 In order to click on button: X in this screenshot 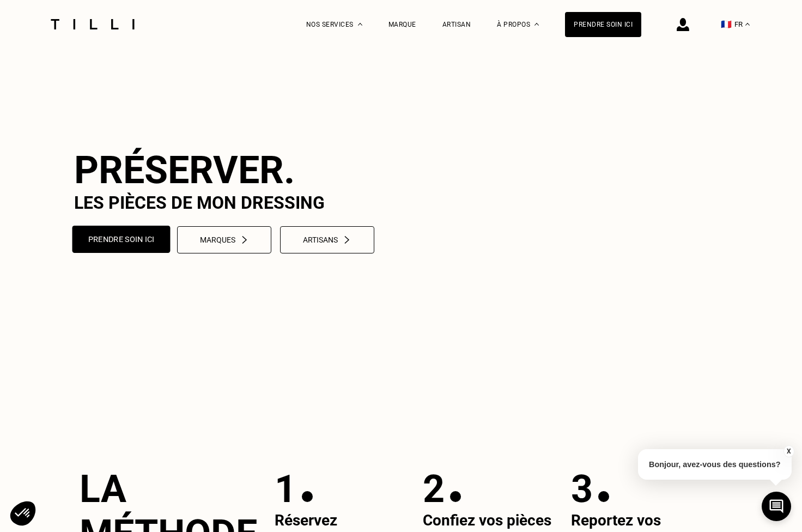, I will do `click(788, 451)`.